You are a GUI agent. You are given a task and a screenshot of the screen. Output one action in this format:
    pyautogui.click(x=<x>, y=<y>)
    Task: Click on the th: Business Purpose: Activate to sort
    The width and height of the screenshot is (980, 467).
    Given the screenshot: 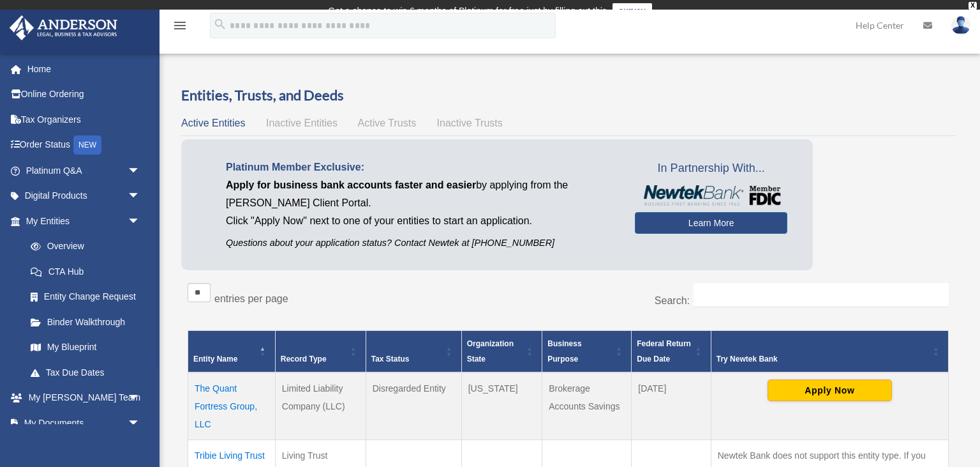 What is the action you would take?
    pyautogui.click(x=587, y=351)
    